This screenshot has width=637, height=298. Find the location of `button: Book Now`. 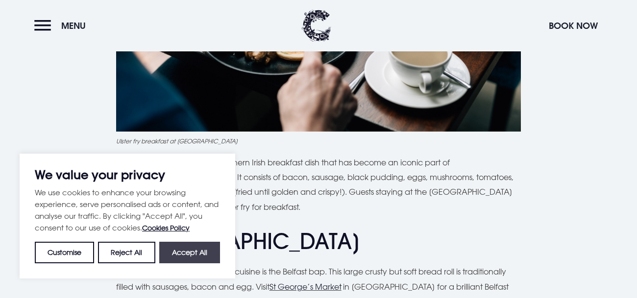

button: Book Now is located at coordinates (573, 25).